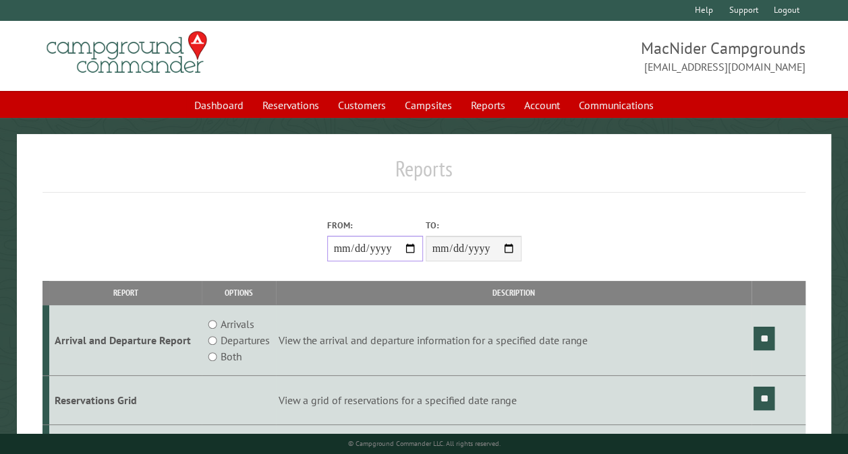 Image resolution: width=848 pixels, height=454 pixels. What do you see at coordinates (231, 357) in the screenshot?
I see `label: Both` at bounding box center [231, 357].